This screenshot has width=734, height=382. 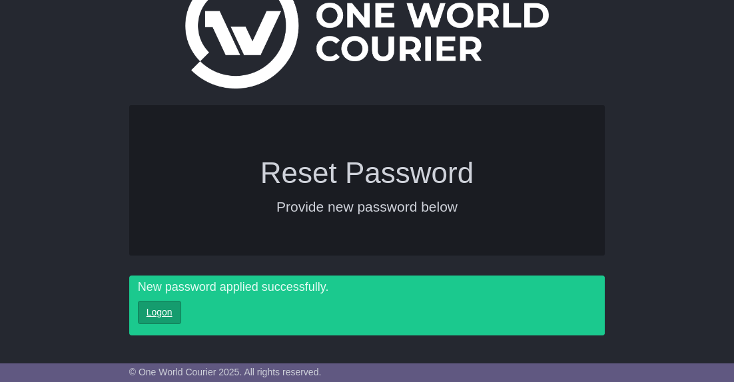 What do you see at coordinates (225, 372) in the screenshot?
I see `span: © One World Courier 2025. All rights reserved.` at bounding box center [225, 372].